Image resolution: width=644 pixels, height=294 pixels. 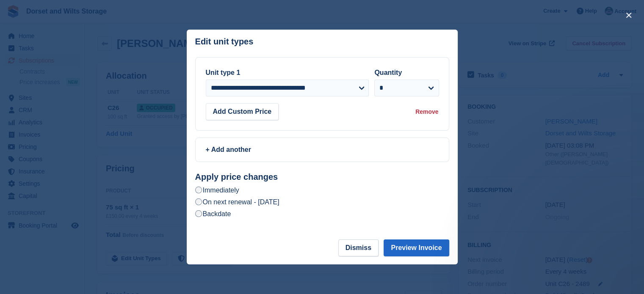 What do you see at coordinates (217, 190) in the screenshot?
I see `label: Immediately` at bounding box center [217, 190].